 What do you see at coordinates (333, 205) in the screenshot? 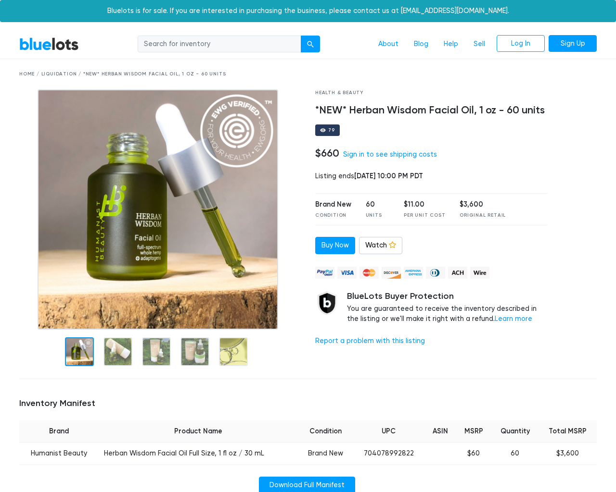
I see `div: Brand New` at bounding box center [333, 205].